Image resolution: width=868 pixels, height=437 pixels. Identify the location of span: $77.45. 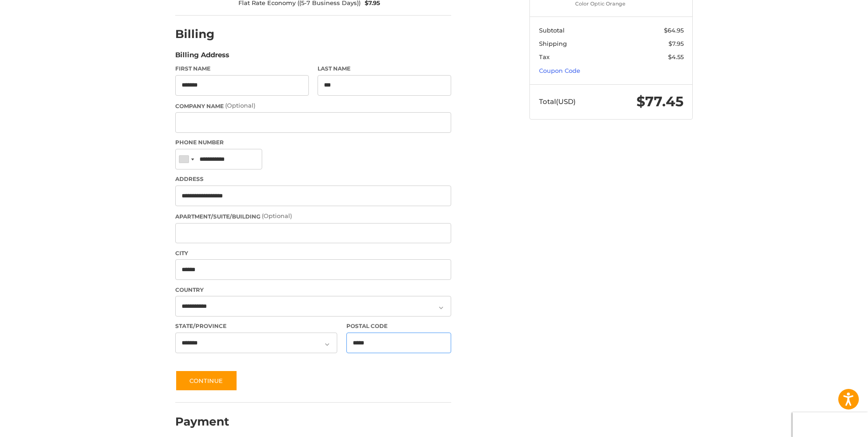
(660, 101).